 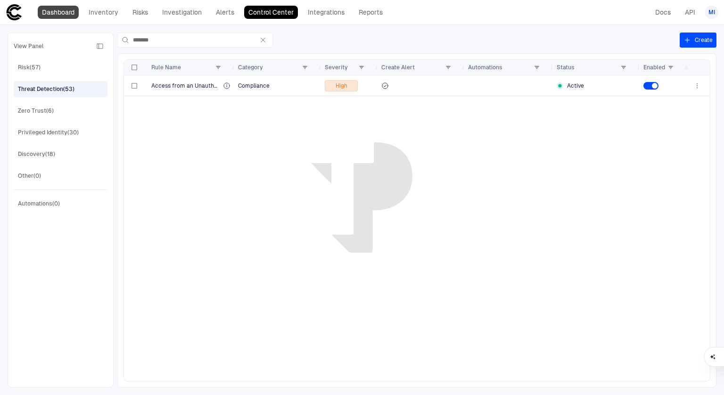 I want to click on span: Create Alert, so click(x=398, y=67).